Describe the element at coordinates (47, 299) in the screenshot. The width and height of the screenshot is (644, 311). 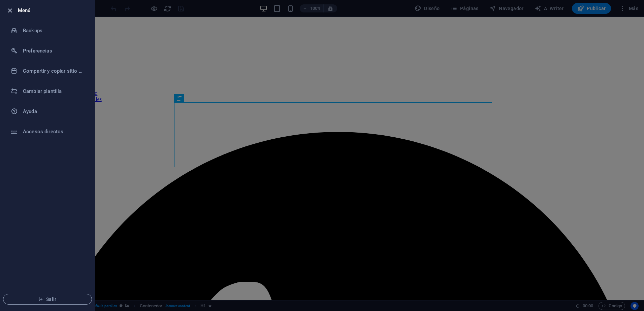
I see `span: Salir` at that location.